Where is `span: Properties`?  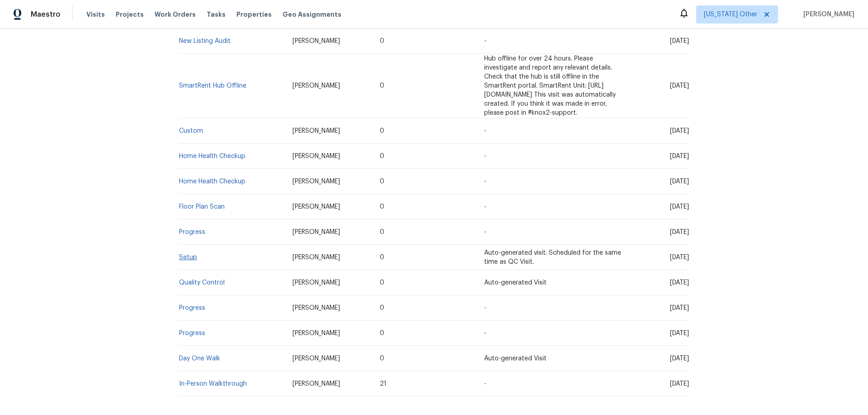
span: Properties is located at coordinates (254, 14).